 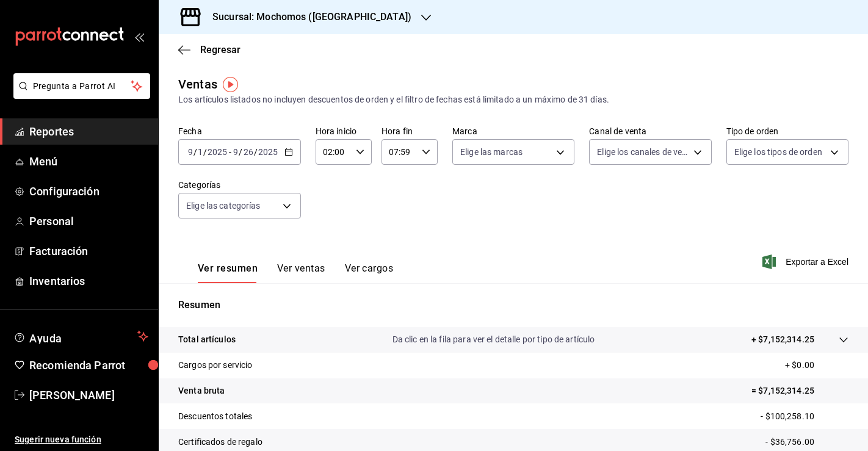 I want to click on p: + $0.00, so click(x=817, y=365).